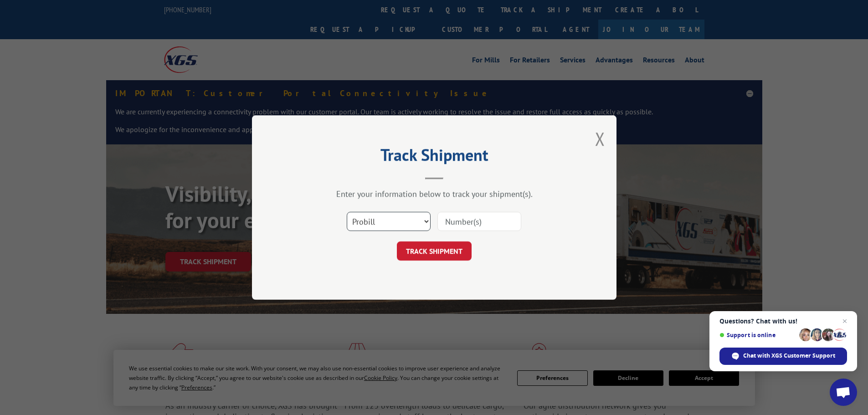 This screenshot has height=415, width=868. I want to click on h2: Track Shipment, so click(434, 157).